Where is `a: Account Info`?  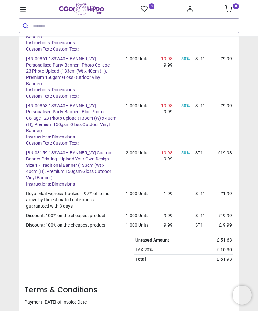
a: Account Info is located at coordinates (190, 10).